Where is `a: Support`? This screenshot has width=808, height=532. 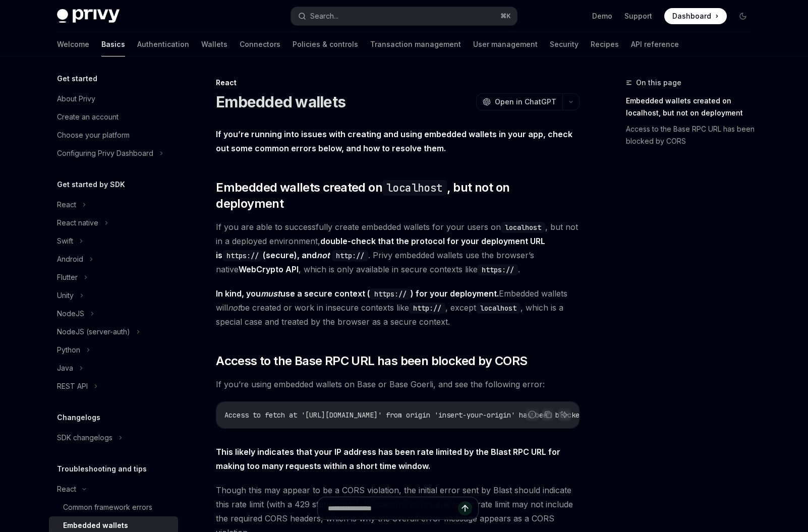
a: Support is located at coordinates (638, 16).